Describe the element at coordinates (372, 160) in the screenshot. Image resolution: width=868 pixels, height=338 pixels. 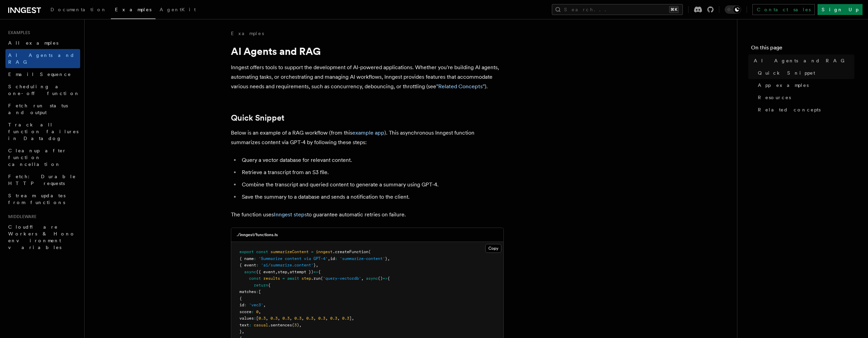
I see `li: Query a vector database for relevant content.` at that location.